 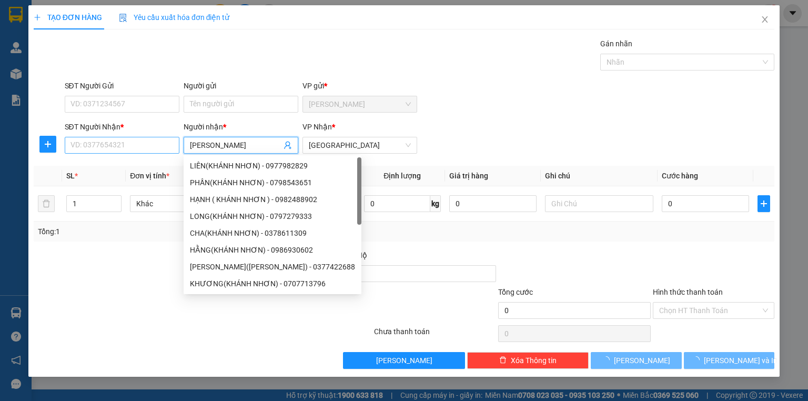 I want to click on span: SL, so click(x=71, y=176).